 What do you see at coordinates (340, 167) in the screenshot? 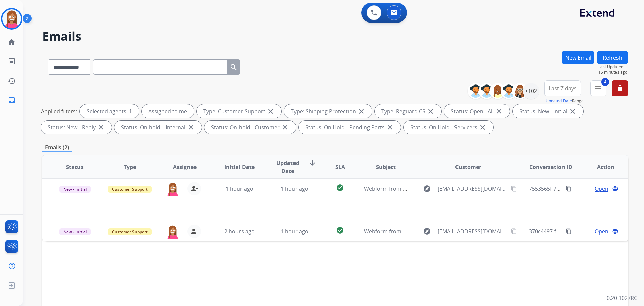
I see `span: SLA` at bounding box center [340, 167].